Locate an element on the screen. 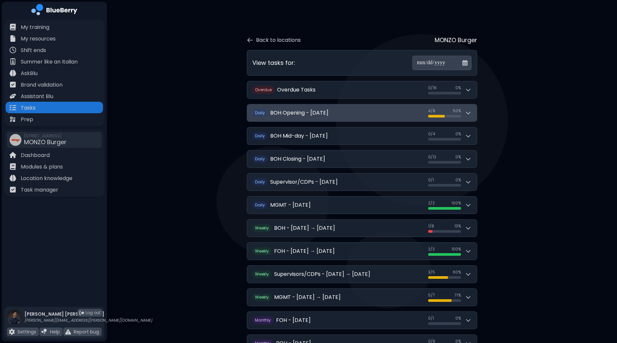 The width and height of the screenshot is (617, 343). span: 0 / 16 is located at coordinates (432, 88).